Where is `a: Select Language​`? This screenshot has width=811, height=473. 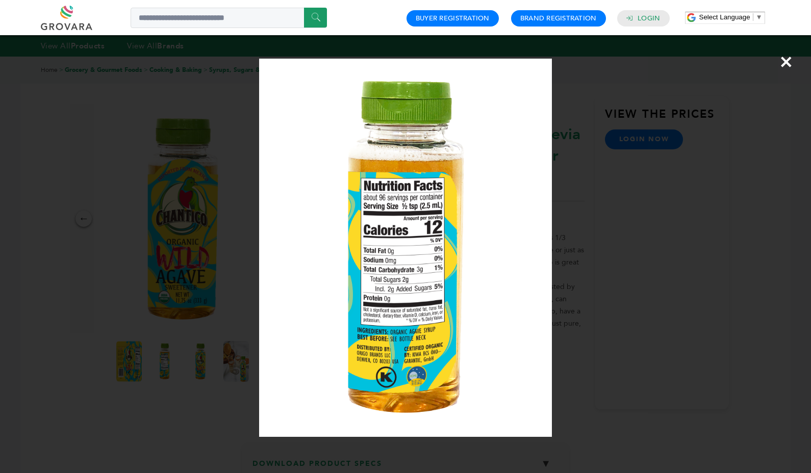 a: Select Language​ is located at coordinates (731, 17).